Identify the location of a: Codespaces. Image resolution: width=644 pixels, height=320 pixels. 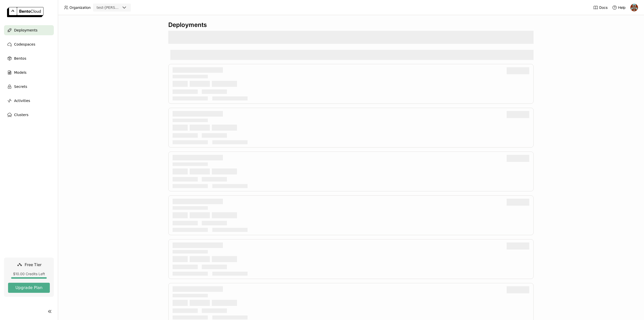
(29, 44).